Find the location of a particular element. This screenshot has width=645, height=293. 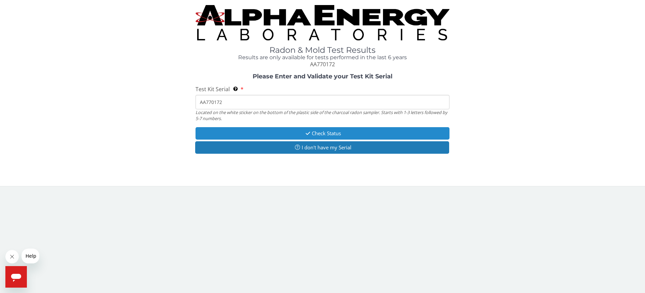

h4: Results are only available for tests performed in the last 6 years is located at coordinates (322, 57).